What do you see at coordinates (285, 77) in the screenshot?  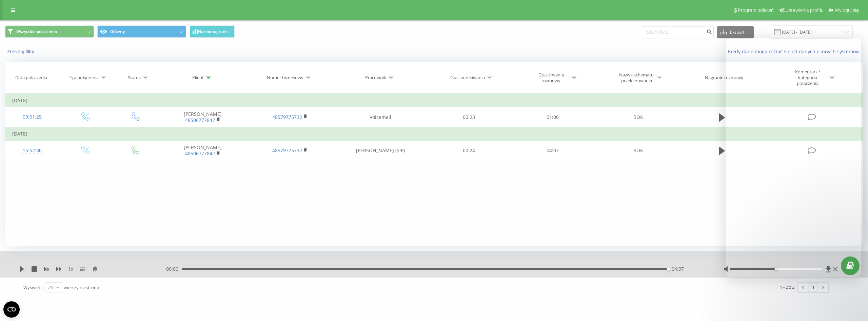 I see `div: Numer biznesowy` at bounding box center [285, 77].